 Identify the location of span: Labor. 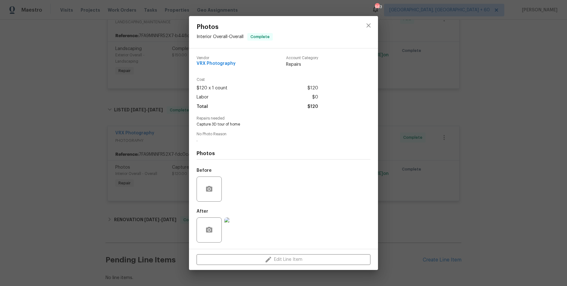
(202, 97).